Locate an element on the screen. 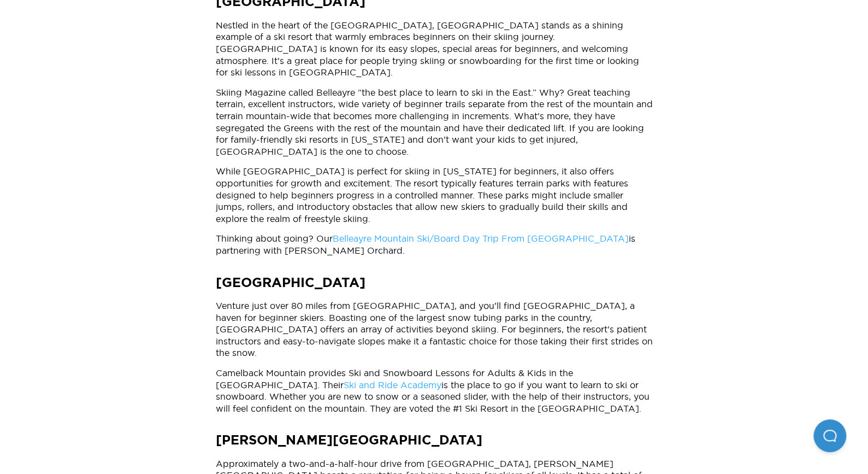 This screenshot has width=868, height=474. a: Ski and Ride Academy is located at coordinates (393, 385).